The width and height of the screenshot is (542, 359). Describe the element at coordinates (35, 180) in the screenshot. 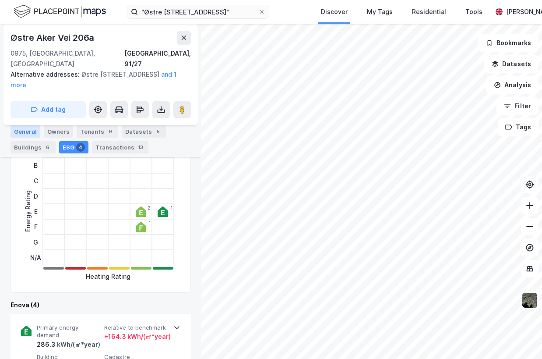

I see `div: C` at that location.